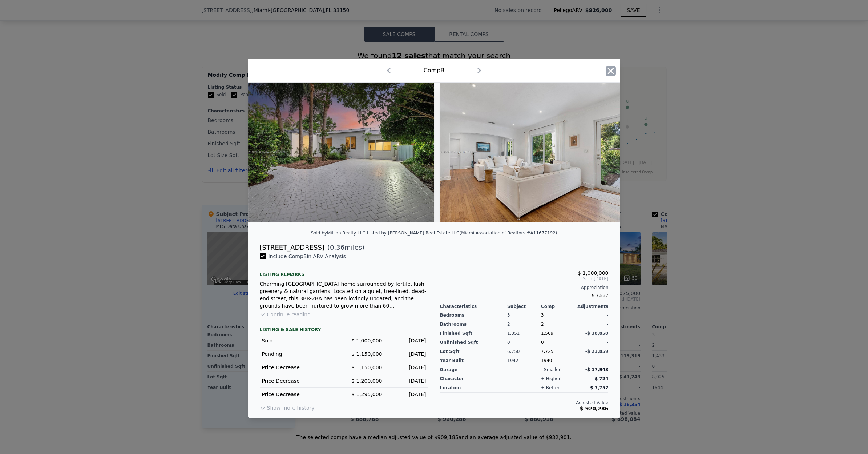 Image resolution: width=868 pixels, height=454 pixels. Describe the element at coordinates (599, 296) in the screenshot. I see `span: -$ 7,537` at that location.